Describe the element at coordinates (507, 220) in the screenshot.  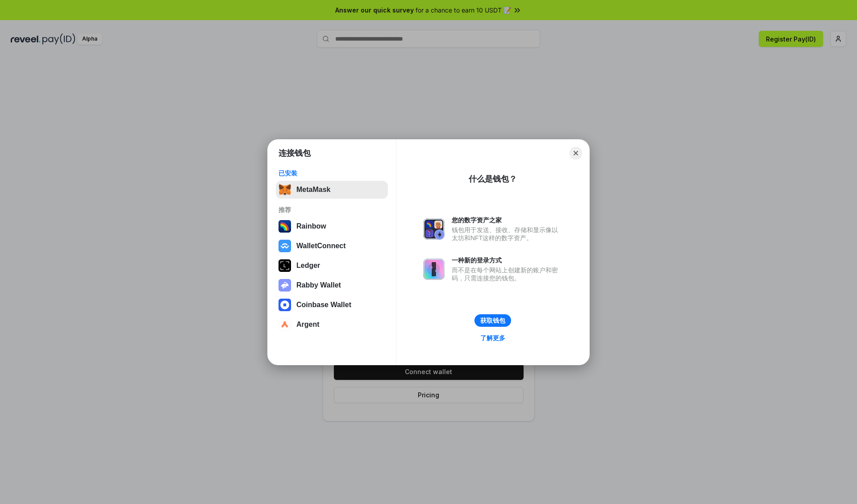
I see `div: 您的数字资产之家` at that location.